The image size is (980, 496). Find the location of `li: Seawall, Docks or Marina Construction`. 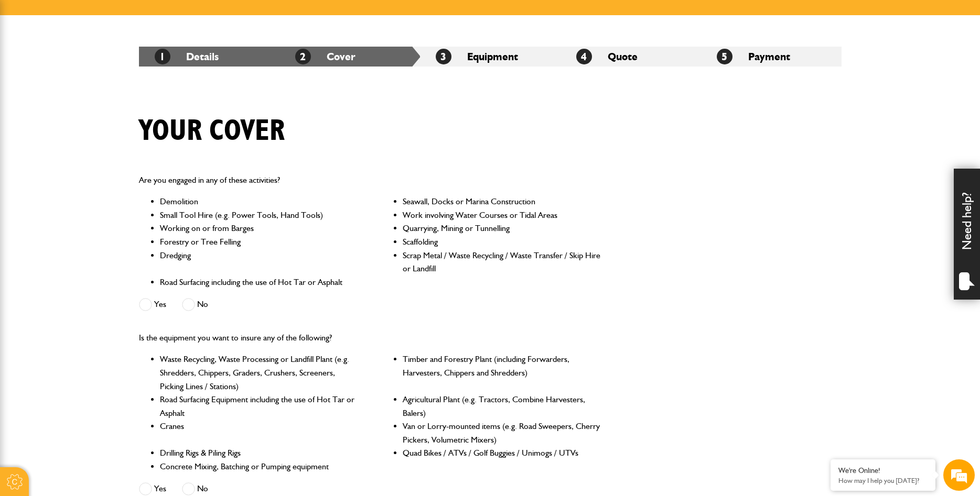

li: Seawall, Docks or Marina Construction is located at coordinates (502, 202).